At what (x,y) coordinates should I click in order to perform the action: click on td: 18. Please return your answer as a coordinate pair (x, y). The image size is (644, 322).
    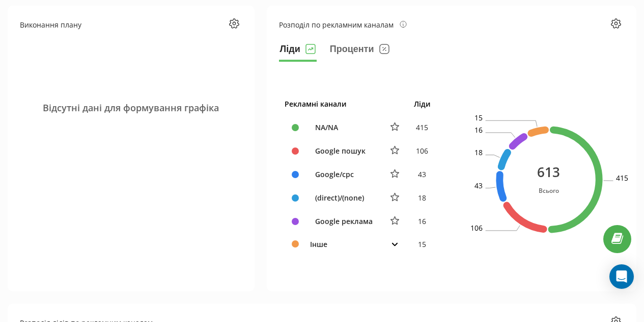
    Looking at the image, I should click on (422, 198).